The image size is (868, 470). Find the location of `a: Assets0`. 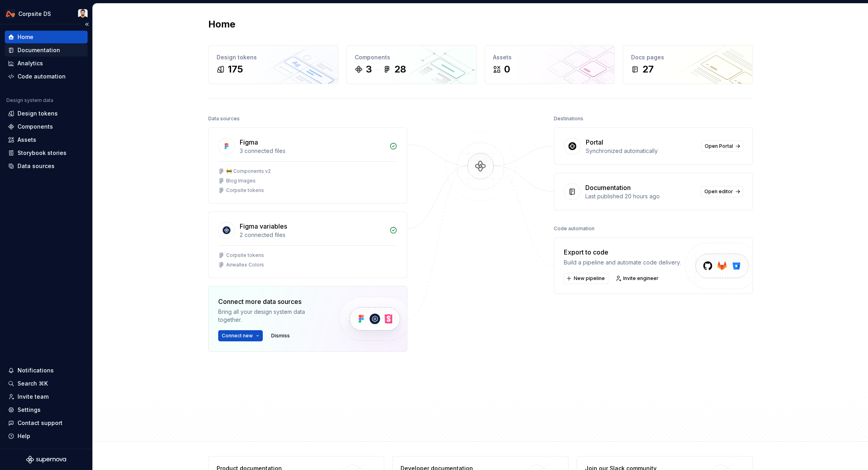

a: Assets0 is located at coordinates (550, 65).